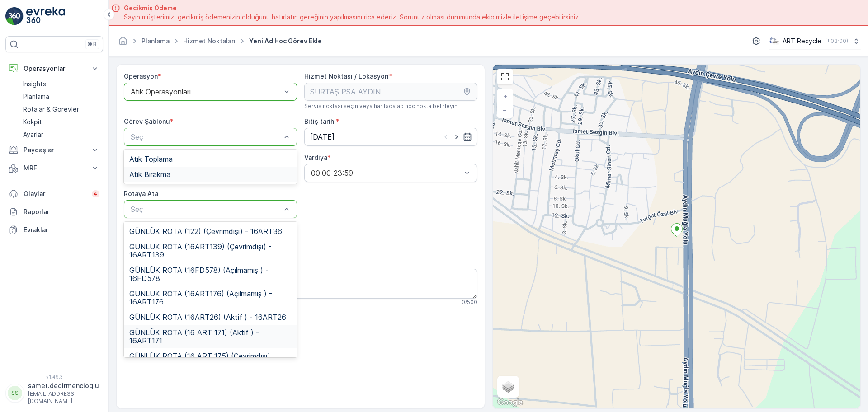 Image resolution: width=868 pixels, height=412 pixels. I want to click on button: Paydaşlar, so click(54, 150).